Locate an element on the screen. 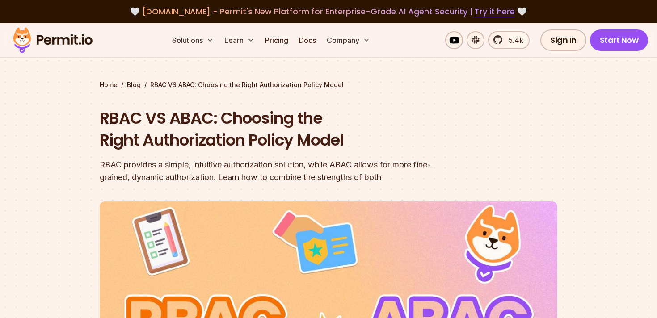 This screenshot has height=318, width=657. a: Pricing is located at coordinates (277, 40).